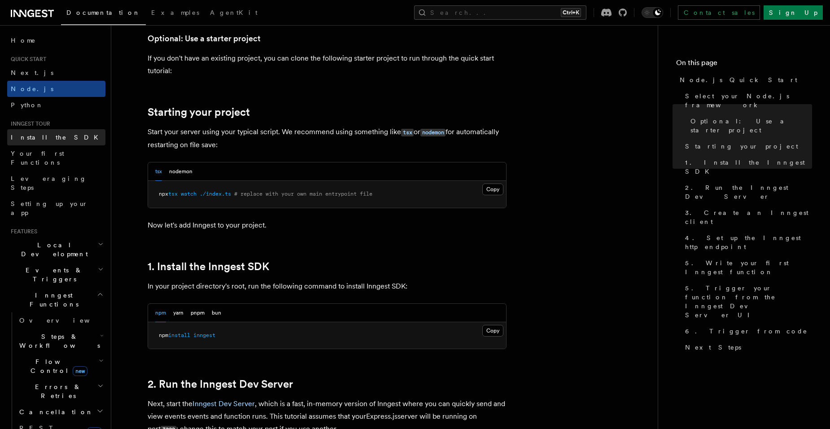  I want to click on a: nodemon, so click(433, 131).